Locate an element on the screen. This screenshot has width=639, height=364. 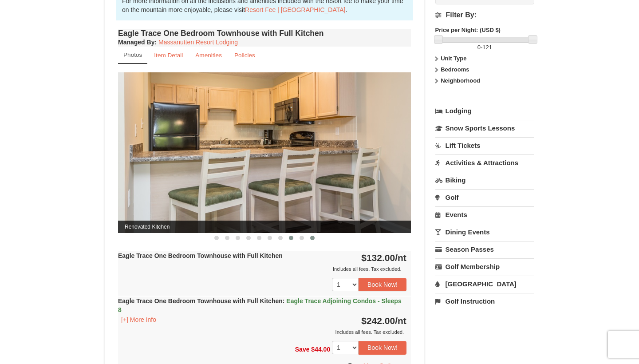
a: Activities & Attractions is located at coordinates (485, 162).